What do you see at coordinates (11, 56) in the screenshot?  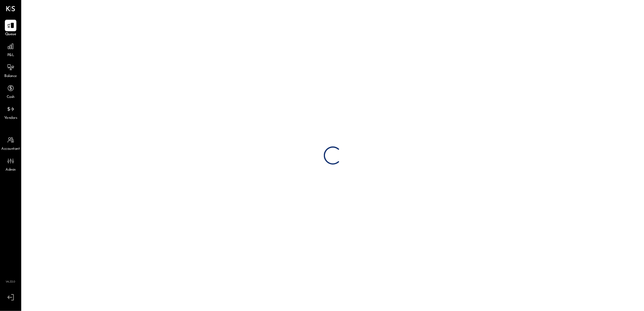 I see `span: P&L` at bounding box center [11, 56].